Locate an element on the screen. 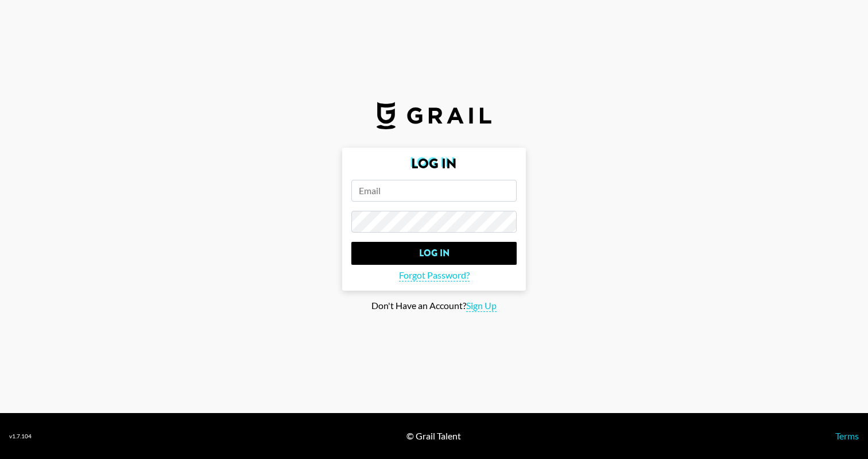 This screenshot has width=868, height=459. input: Email is located at coordinates (434, 191).